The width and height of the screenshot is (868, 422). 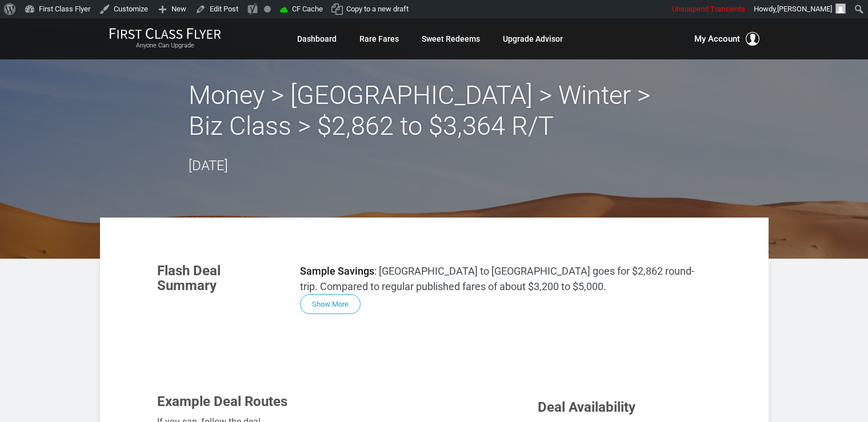 What do you see at coordinates (337, 270) in the screenshot?
I see `strong: Sample Savings` at bounding box center [337, 270].